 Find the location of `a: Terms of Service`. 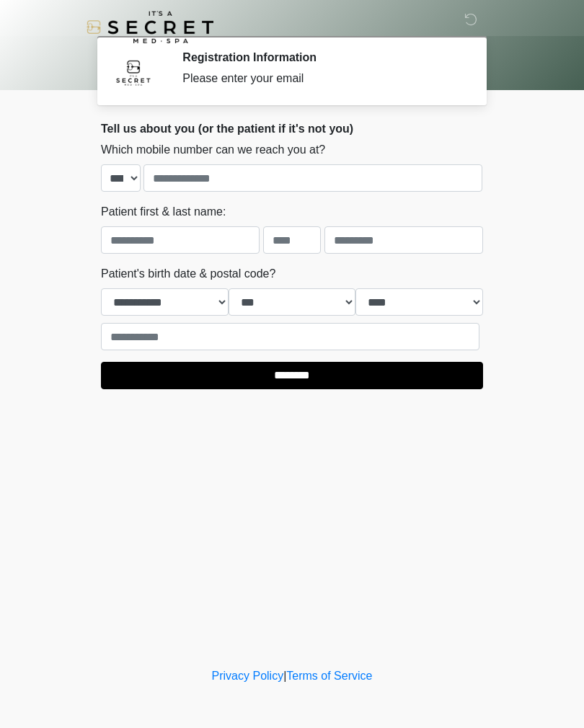

a: Terms of Service is located at coordinates (329, 675).